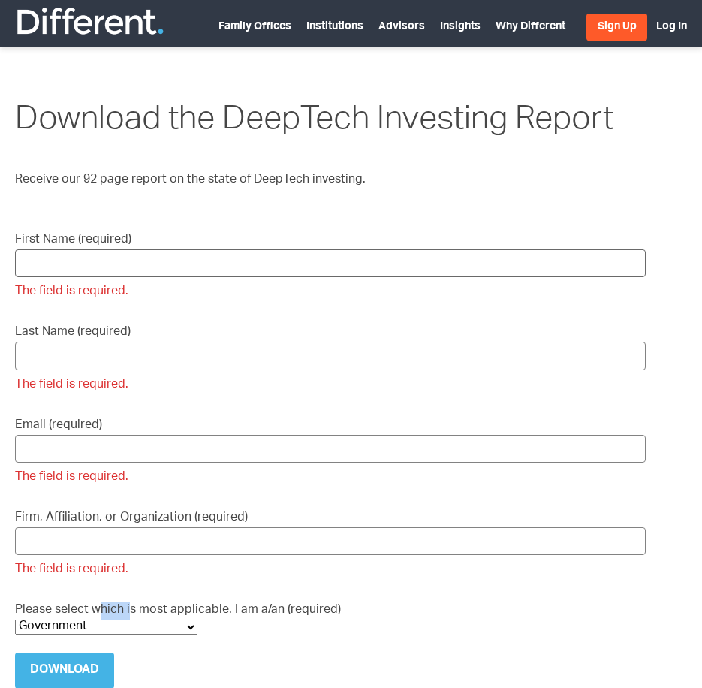 This screenshot has height=688, width=702. Describe the element at coordinates (460, 27) in the screenshot. I see `a: Insights` at that location.